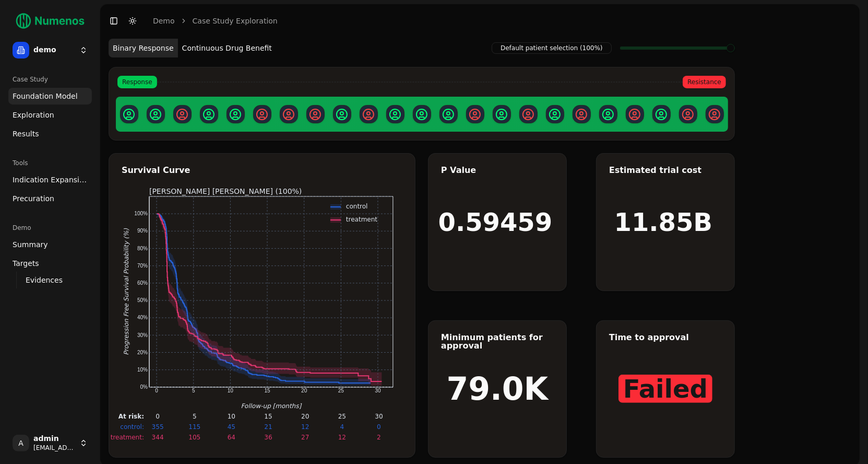 The width and height of the screenshot is (868, 464). I want to click on text: 20%, so click(143, 352).